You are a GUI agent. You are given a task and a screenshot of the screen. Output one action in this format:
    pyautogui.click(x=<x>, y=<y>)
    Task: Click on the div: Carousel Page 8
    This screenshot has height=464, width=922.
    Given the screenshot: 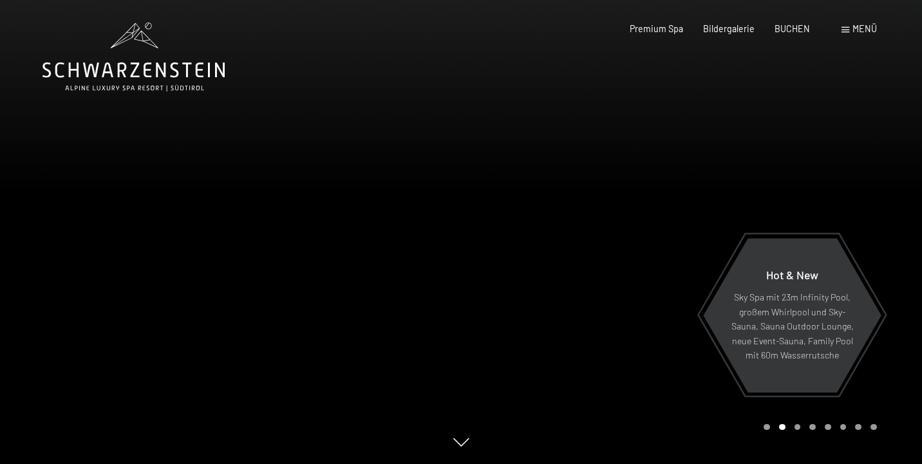 What is the action you would take?
    pyautogui.click(x=874, y=428)
    